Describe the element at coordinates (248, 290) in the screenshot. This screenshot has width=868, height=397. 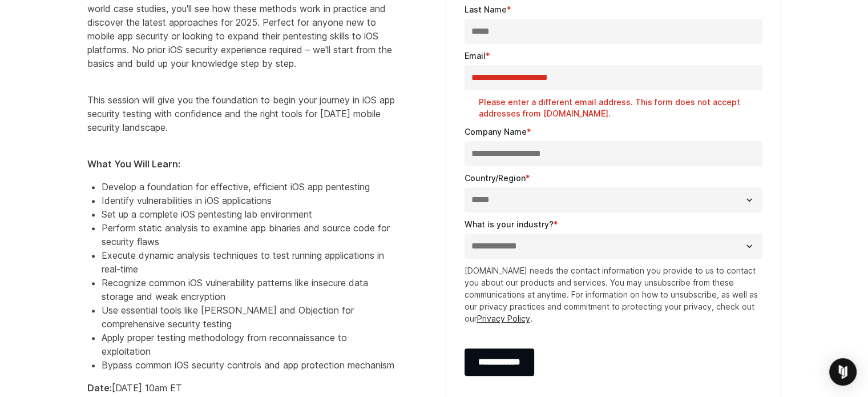
I see `li: Recognize common iOS vulnerability patterns like insecure data storage and weak encryption` at that location.